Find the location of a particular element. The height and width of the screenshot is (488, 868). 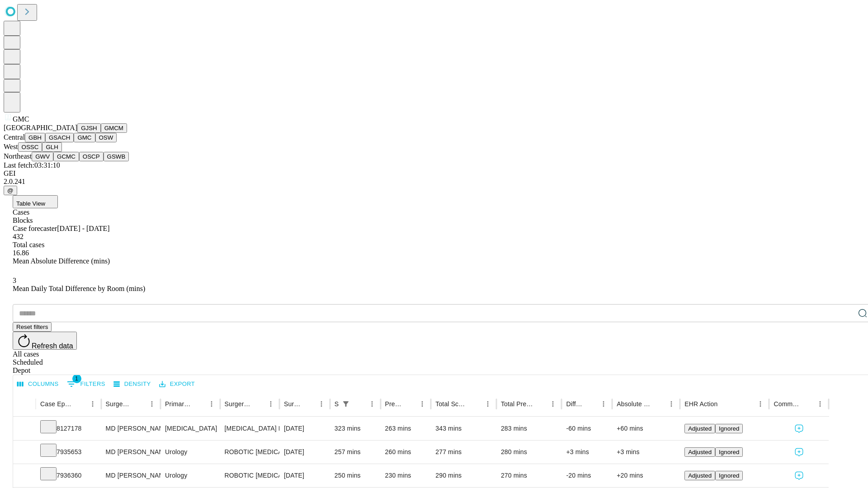

span: Total cases is located at coordinates (28, 245).